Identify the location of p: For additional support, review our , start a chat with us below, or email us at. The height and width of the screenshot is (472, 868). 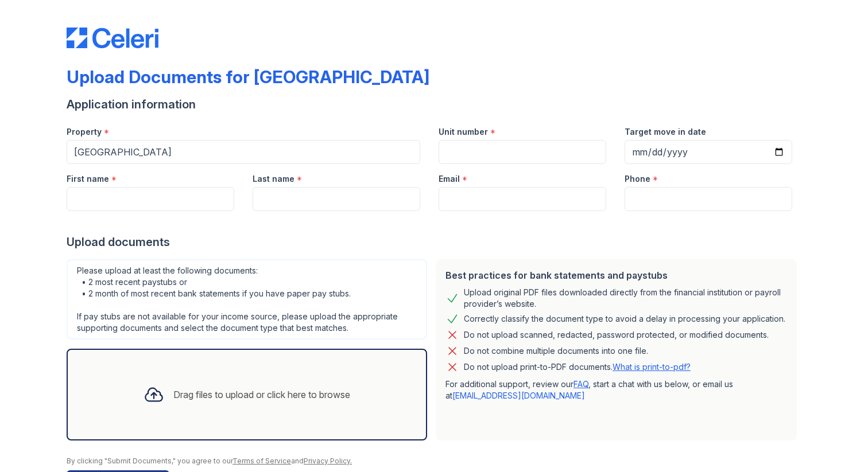
(616, 390).